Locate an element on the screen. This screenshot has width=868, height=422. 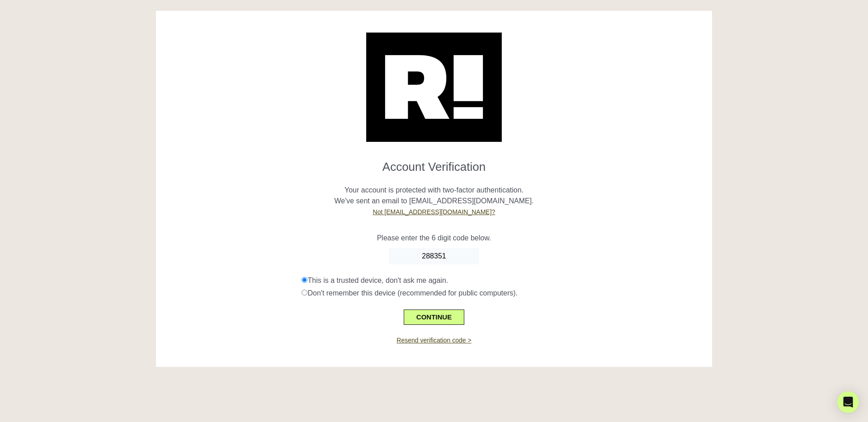
input: Enter Code is located at coordinates (434, 256).